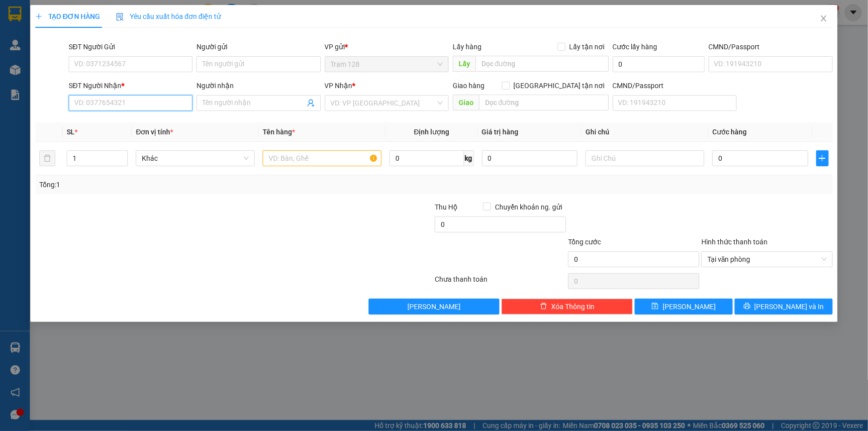  What do you see at coordinates (339, 86) in the screenshot?
I see `span: VP Nhận` at bounding box center [339, 86].